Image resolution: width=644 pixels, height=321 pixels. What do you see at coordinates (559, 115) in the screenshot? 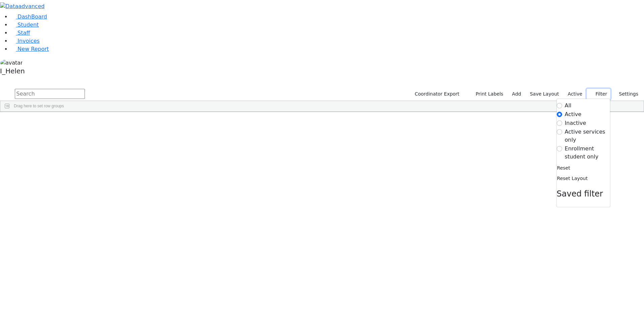
I see `input: Active` at bounding box center [559, 115].